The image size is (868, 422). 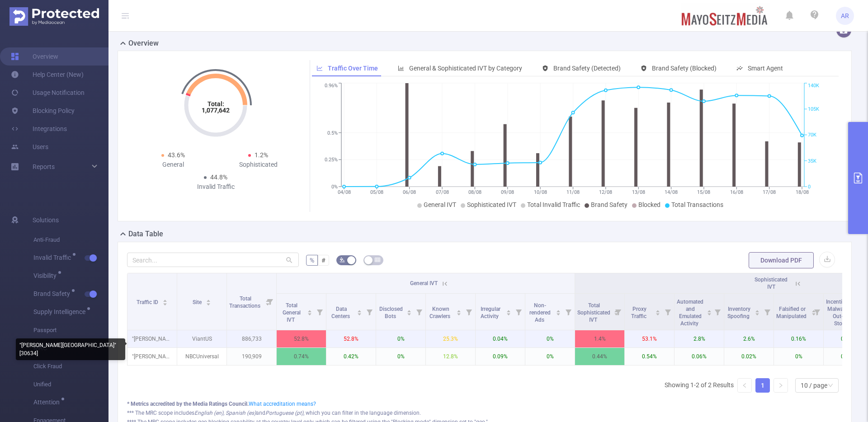 What do you see at coordinates (252, 357) in the screenshot?
I see `p: 190,909` at bounding box center [252, 357].